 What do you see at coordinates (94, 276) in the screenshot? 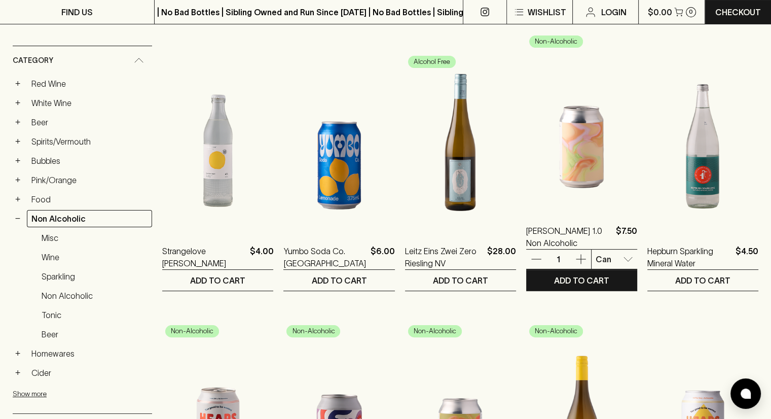
I see `a: Sparkling` at bounding box center [94, 276].